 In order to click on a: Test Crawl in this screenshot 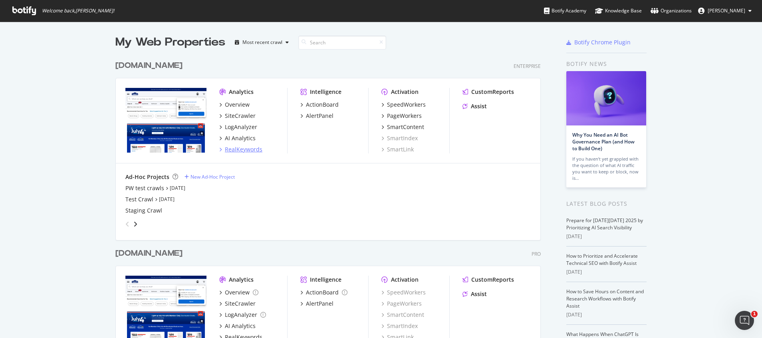, I will do `click(139, 199)`.